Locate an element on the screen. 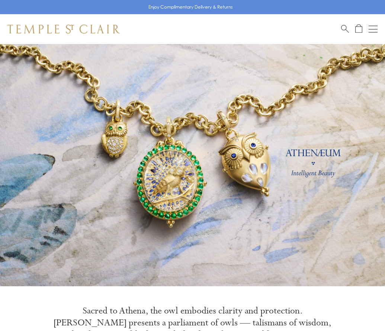 The image size is (385, 331). button: Open navigation is located at coordinates (373, 29).